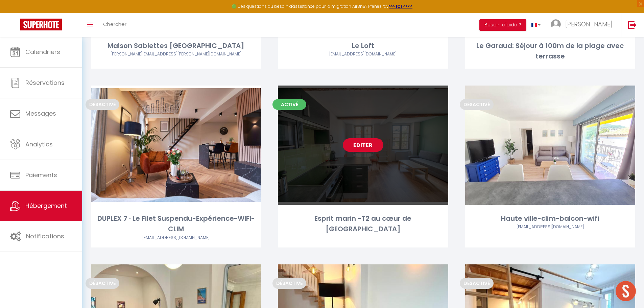 This screenshot has width=644, height=308. What do you see at coordinates (45, 83) in the screenshot?
I see `span: Réservations` at bounding box center [45, 83].